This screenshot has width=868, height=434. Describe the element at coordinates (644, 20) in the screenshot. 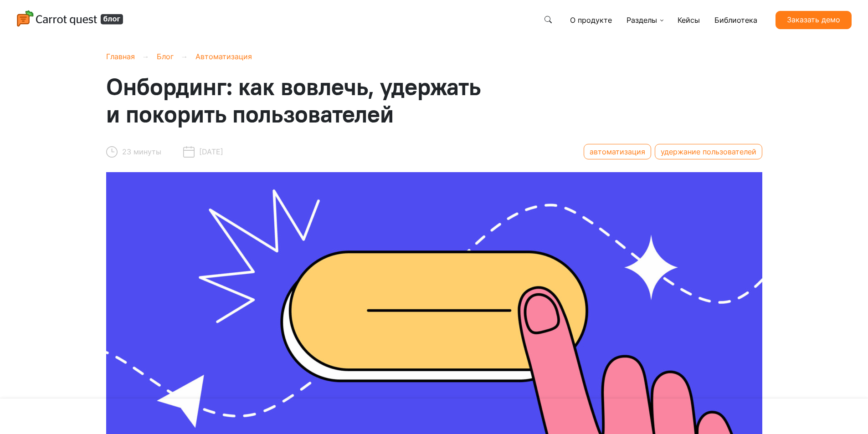

I see `a: Разделы` at that location.